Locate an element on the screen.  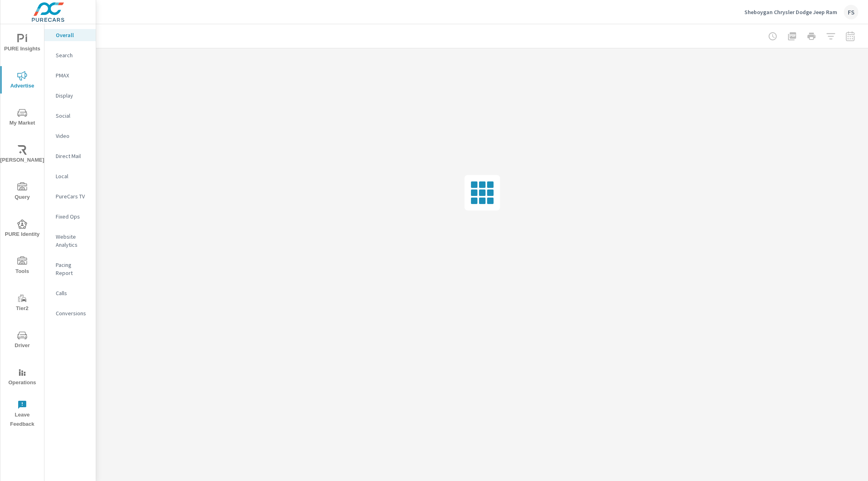
div: Overall is located at coordinates (70, 35).